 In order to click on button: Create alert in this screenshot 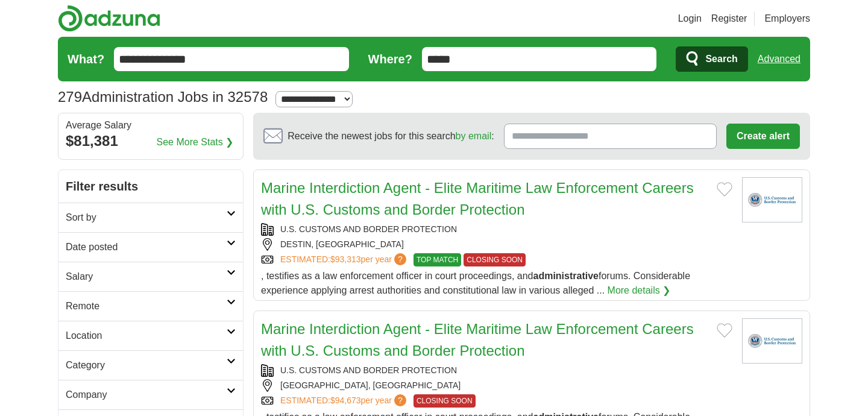, I will do `click(763, 136)`.